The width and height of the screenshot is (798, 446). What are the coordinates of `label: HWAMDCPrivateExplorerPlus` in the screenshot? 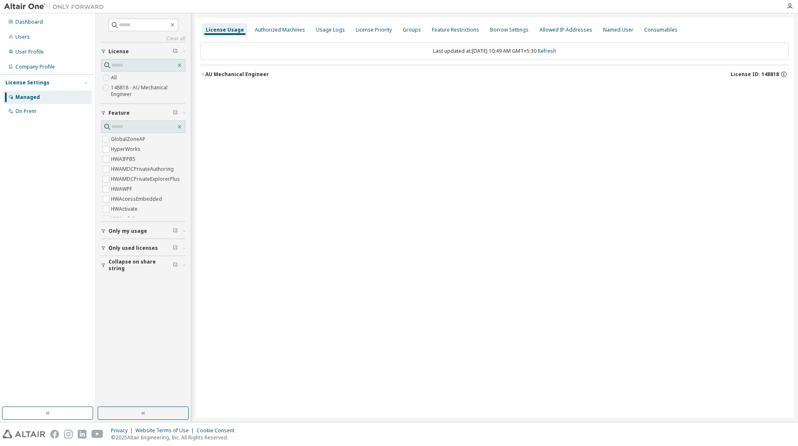 It's located at (146, 179).